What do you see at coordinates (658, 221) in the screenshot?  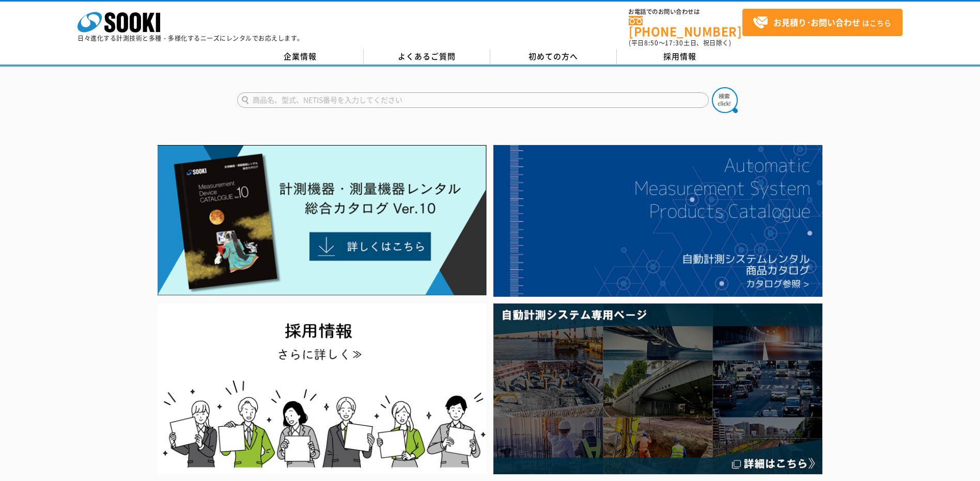 I see `img: 自動計測システムカタログ` at bounding box center [658, 221].